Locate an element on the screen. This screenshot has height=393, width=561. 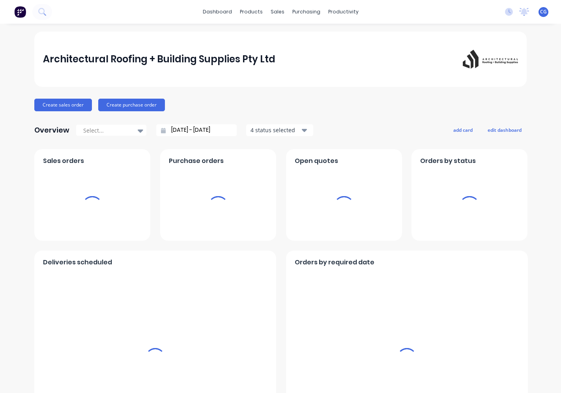
span: Orders by status is located at coordinates (448, 161).